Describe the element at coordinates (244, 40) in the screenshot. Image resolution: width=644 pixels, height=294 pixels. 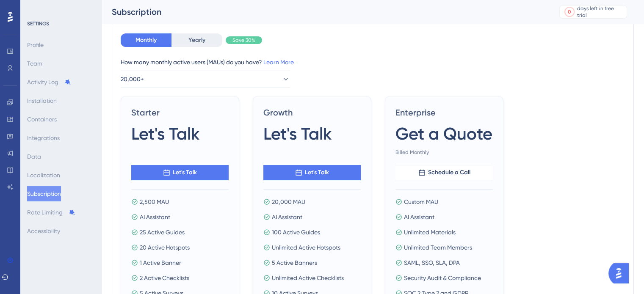
I see `span: Save 30%` at that location.